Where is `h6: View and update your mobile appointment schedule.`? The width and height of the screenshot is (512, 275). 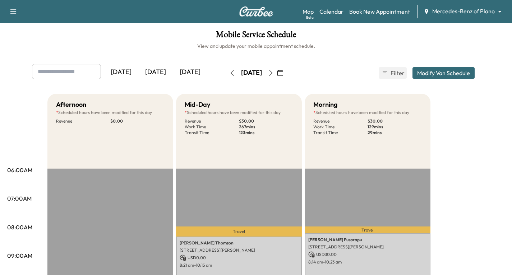
h6: View and update your mobile appointment schedule. is located at coordinates (256, 46).